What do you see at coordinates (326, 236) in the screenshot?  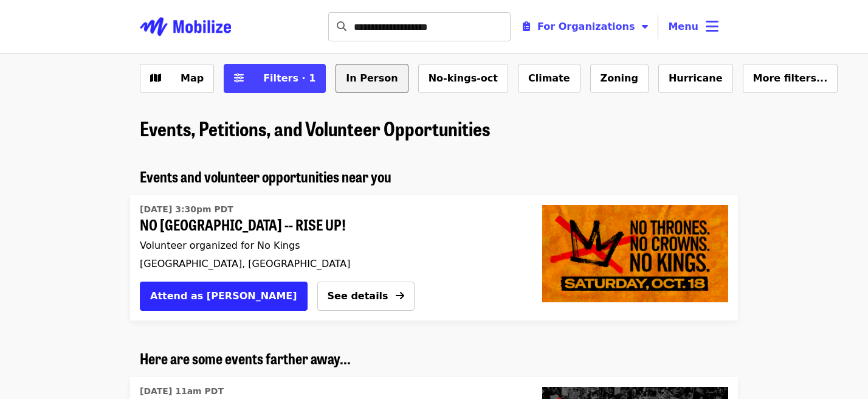 I see `a: See details for "NO KINGS Lake Forest Park -- RISE UP!"` at bounding box center [326, 236].